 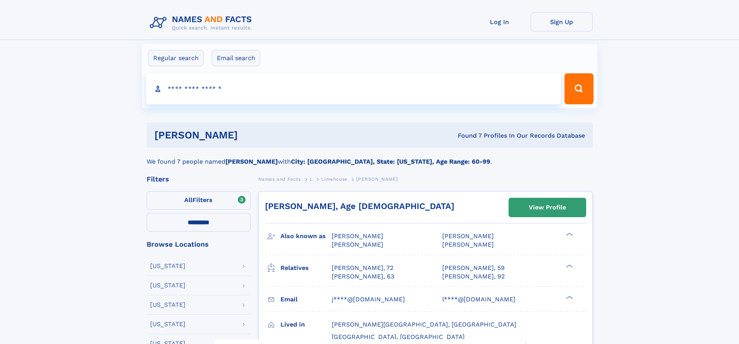 What do you see at coordinates (188, 200) in the screenshot?
I see `span: All` at bounding box center [188, 200].